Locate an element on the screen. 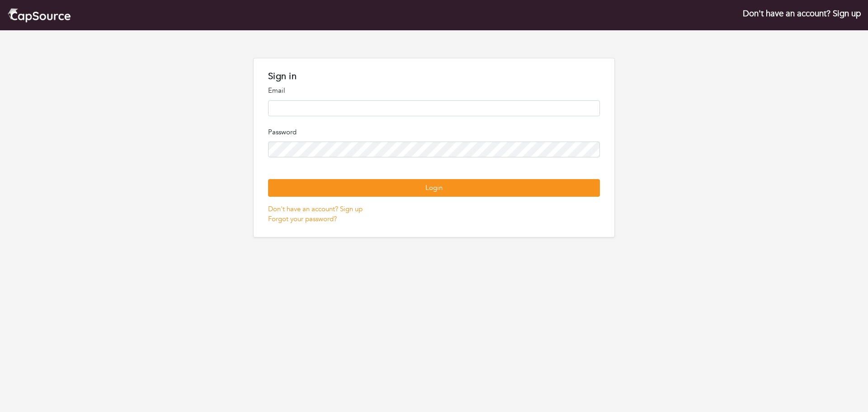 This screenshot has width=868, height=412. button: Login is located at coordinates (434, 188).